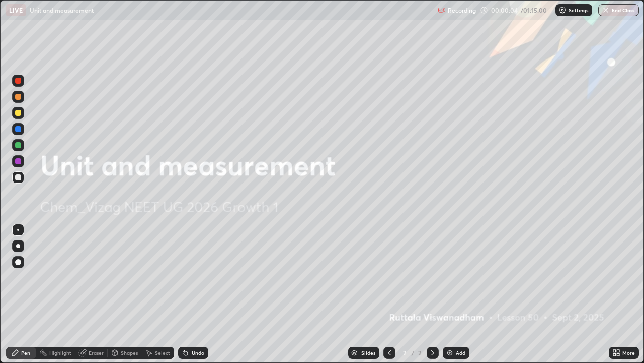 This screenshot has height=363, width=644. Describe the element at coordinates (96, 353) in the screenshot. I see `div: Eraser` at that location.